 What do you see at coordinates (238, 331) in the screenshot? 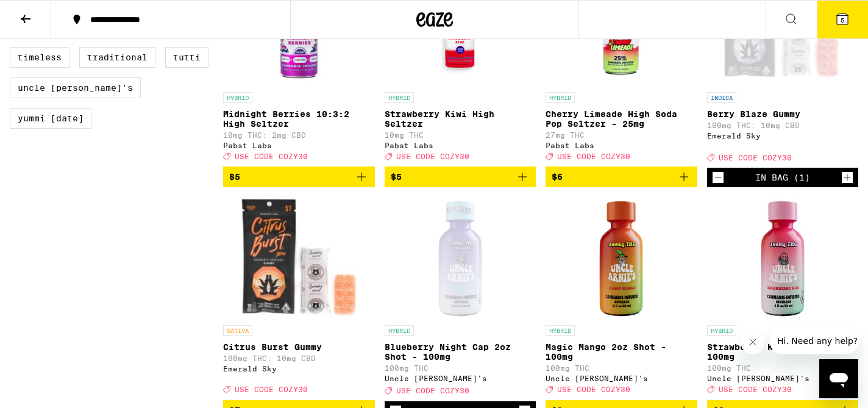
I see `p: SATIVA` at bounding box center [238, 331].